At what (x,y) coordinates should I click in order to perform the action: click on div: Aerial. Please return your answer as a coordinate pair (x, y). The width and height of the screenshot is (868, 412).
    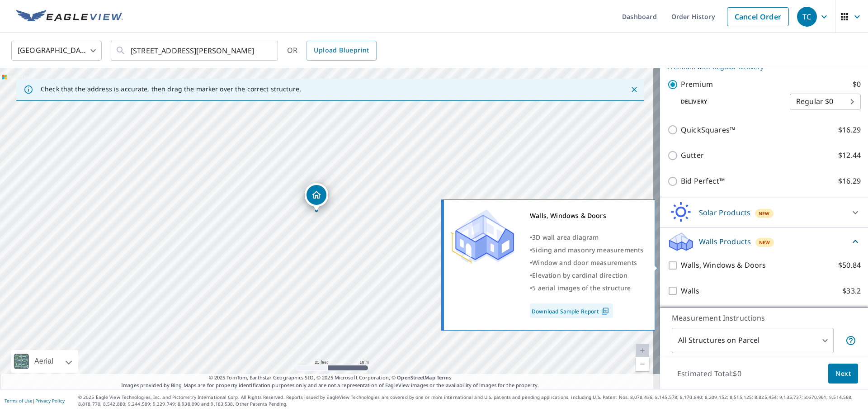
    Looking at the image, I should click on (44, 361).